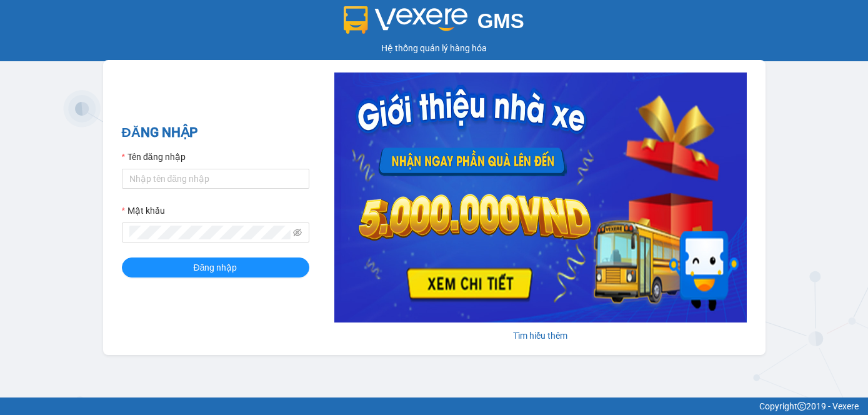  I want to click on span: eye-invisible, so click(297, 233).